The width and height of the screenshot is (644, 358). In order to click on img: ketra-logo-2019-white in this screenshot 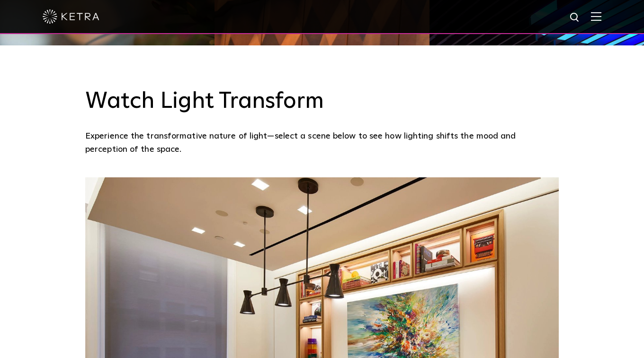, I will do `click(71, 16)`.